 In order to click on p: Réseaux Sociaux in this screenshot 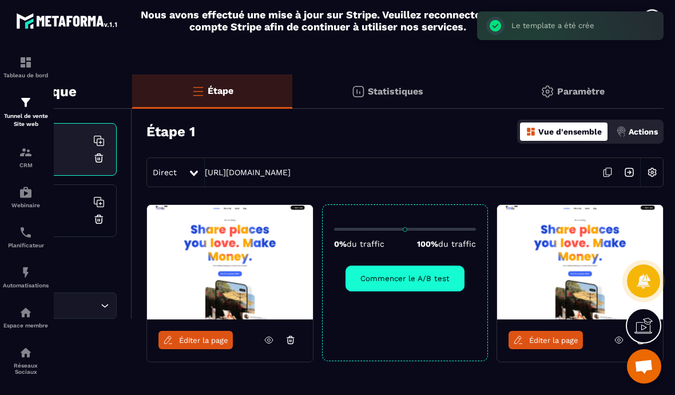, I will do `click(26, 368)`.